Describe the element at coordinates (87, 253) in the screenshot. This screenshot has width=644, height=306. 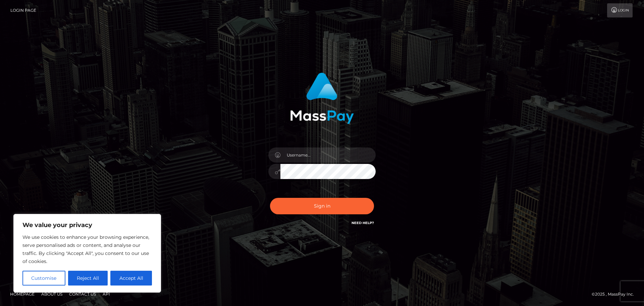
I see `div: We value your privacy` at that location.